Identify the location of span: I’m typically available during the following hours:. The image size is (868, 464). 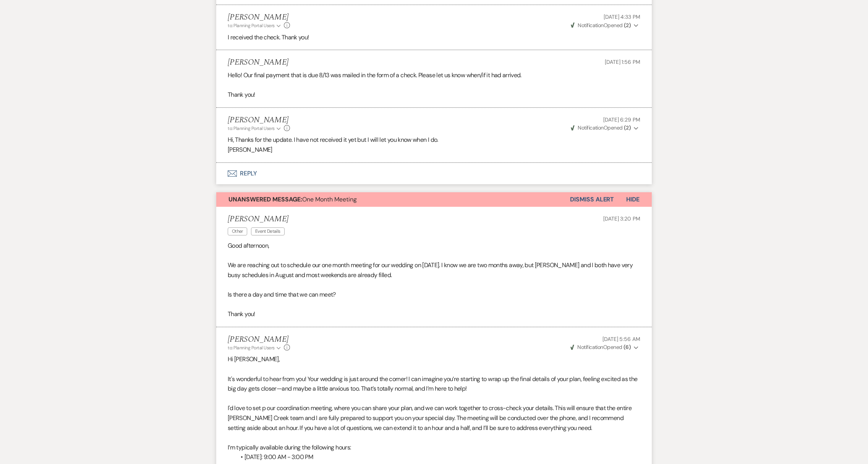
(289, 447).